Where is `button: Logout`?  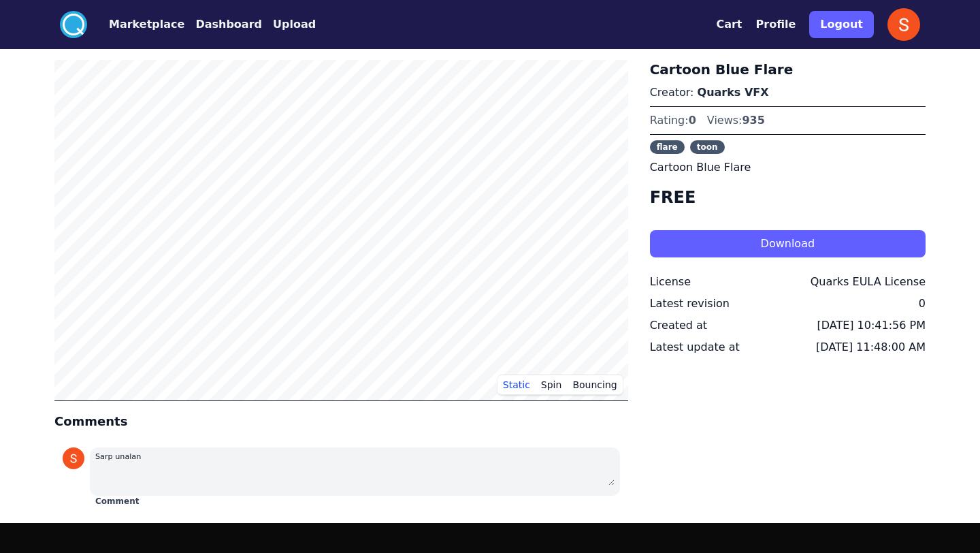
button: Logout is located at coordinates (841, 25).